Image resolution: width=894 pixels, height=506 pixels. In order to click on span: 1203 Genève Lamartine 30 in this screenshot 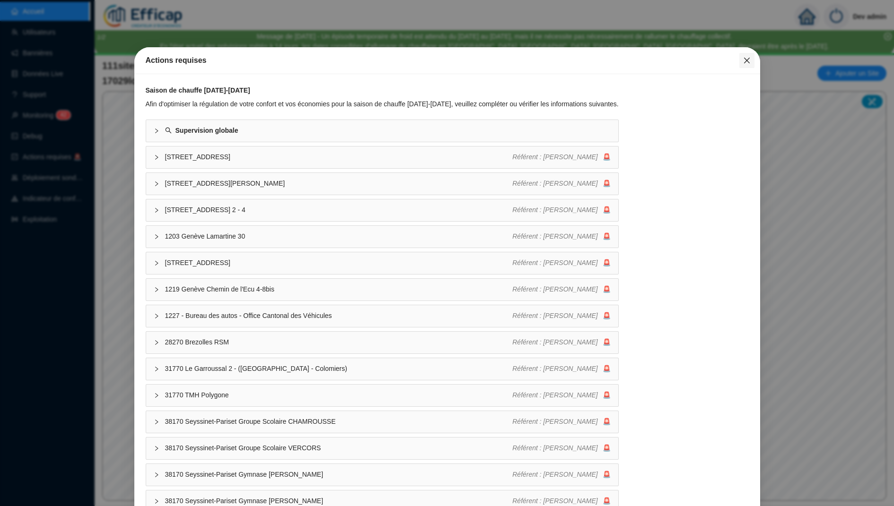, I will do `click(339, 236)`.